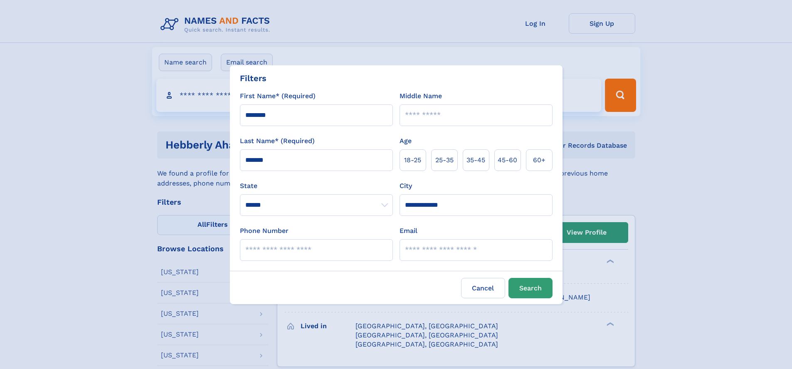  I want to click on span: 60+, so click(539, 160).